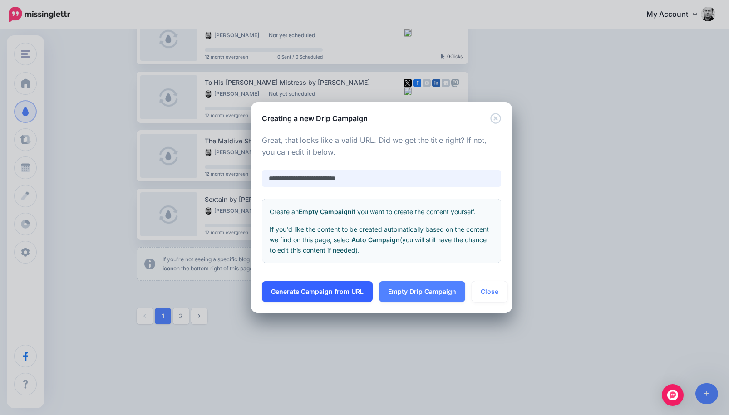 The height and width of the screenshot is (415, 729). Describe the element at coordinates (381, 147) in the screenshot. I see `p: Great, that looks like a valid URL. Did we get the title right? If not, you can edit it below.` at that location.